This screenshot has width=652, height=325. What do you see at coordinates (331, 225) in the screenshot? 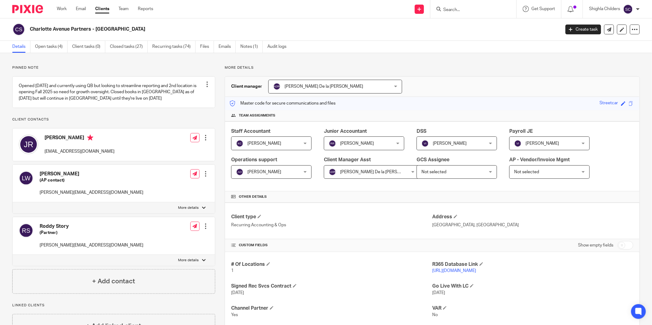
I see `p: Recurring Accounting & Ops` at bounding box center [331, 225].